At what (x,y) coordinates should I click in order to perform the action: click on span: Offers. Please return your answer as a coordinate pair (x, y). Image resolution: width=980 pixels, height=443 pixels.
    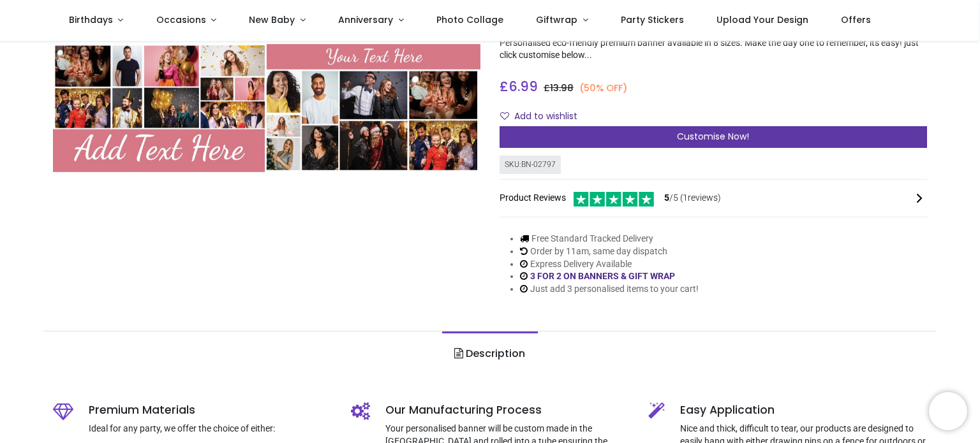
    Looking at the image, I should click on (856, 19).